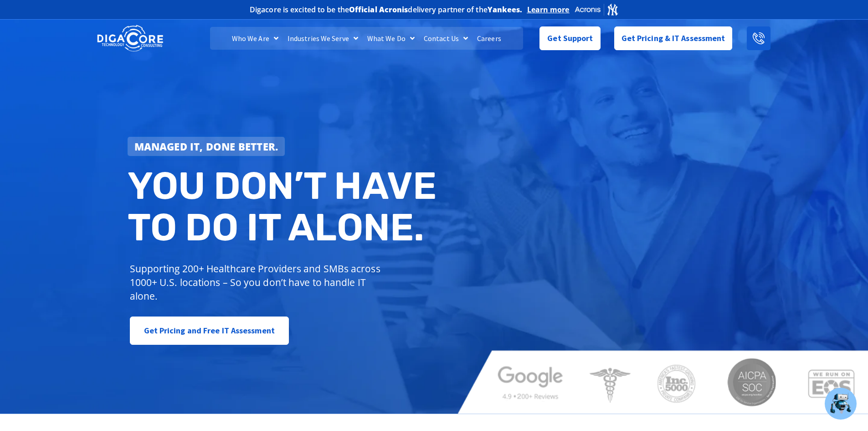 Image resolution: width=868 pixels, height=431 pixels. I want to click on a: What We Do, so click(391, 38).